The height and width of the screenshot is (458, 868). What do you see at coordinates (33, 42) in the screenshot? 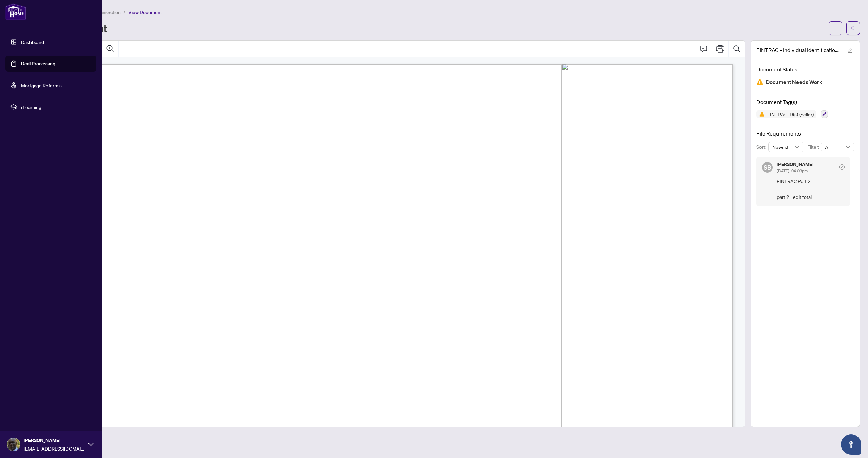
I see `a: Dashboard` at bounding box center [33, 42].